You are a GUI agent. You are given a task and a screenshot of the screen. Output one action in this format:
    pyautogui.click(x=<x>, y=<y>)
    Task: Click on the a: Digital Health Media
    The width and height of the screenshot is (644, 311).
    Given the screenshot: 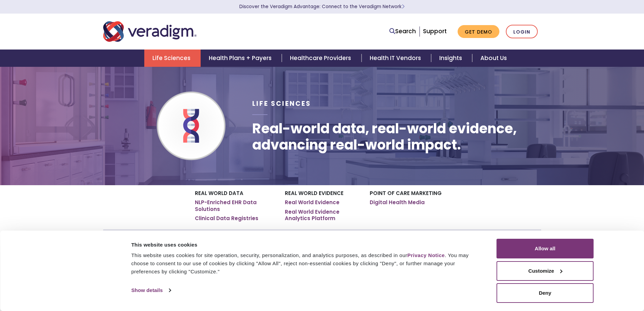 What is the action you would take?
    pyautogui.click(x=397, y=203)
    